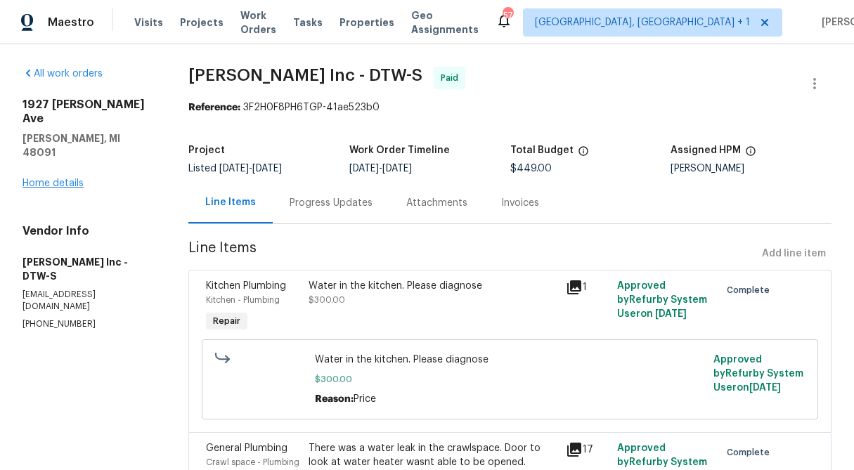 The width and height of the screenshot is (854, 470). What do you see at coordinates (71, 22) in the screenshot?
I see `span: Maestro` at bounding box center [71, 22].